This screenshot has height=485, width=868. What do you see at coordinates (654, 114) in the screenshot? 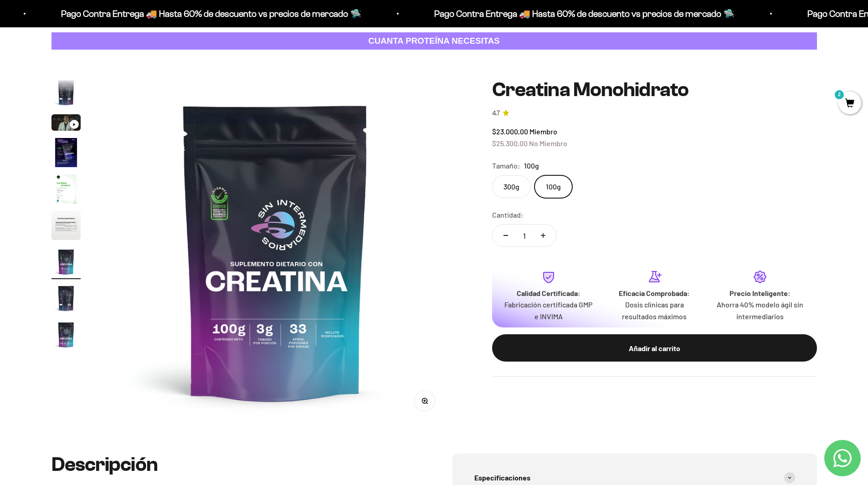
I see `a: 4.74.7 de 5.0 estrellas` at bounding box center [654, 114].